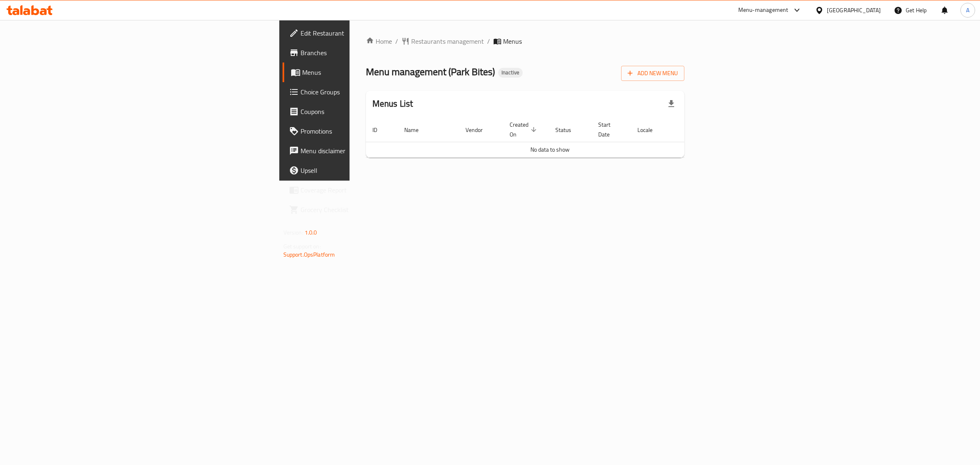 This screenshot has height=465, width=980. I want to click on a: Upsell, so click(363, 170).